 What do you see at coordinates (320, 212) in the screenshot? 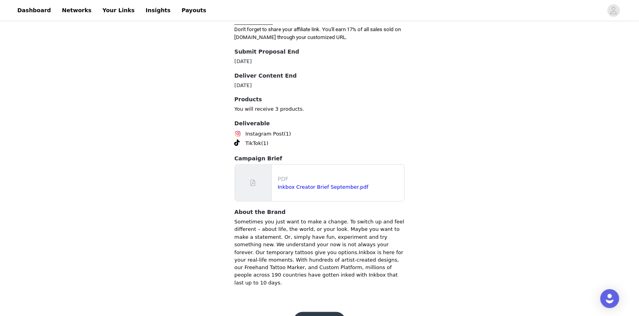
I see `h4: About the Brand` at bounding box center [320, 212].